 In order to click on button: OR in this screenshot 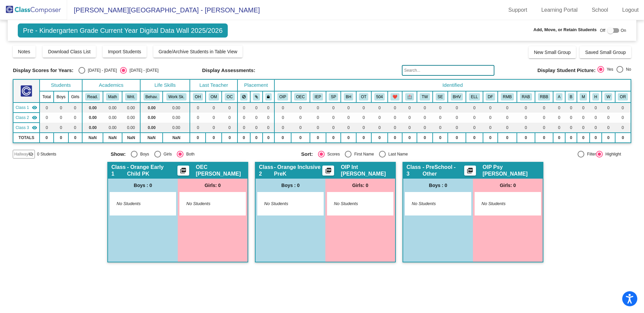, I will do `click(623, 97)`.